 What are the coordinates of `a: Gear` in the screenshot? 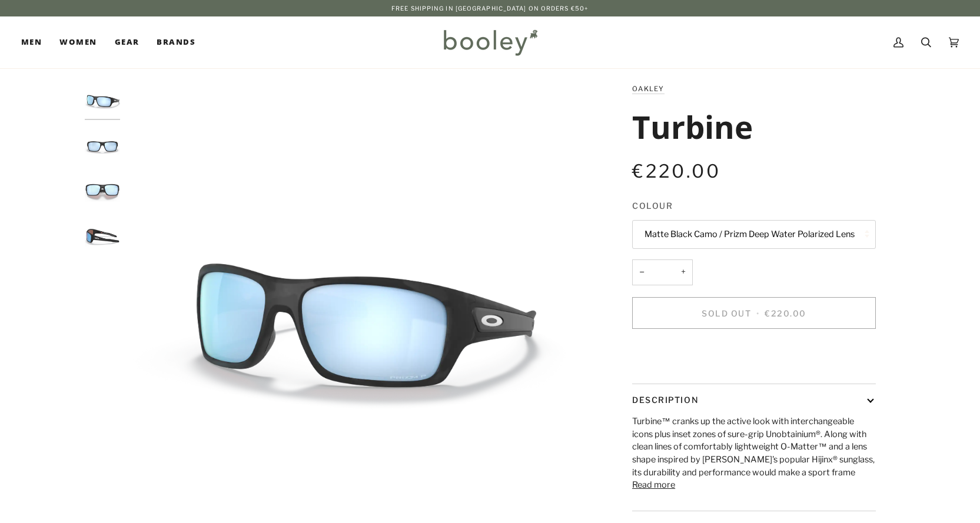 It's located at (127, 42).